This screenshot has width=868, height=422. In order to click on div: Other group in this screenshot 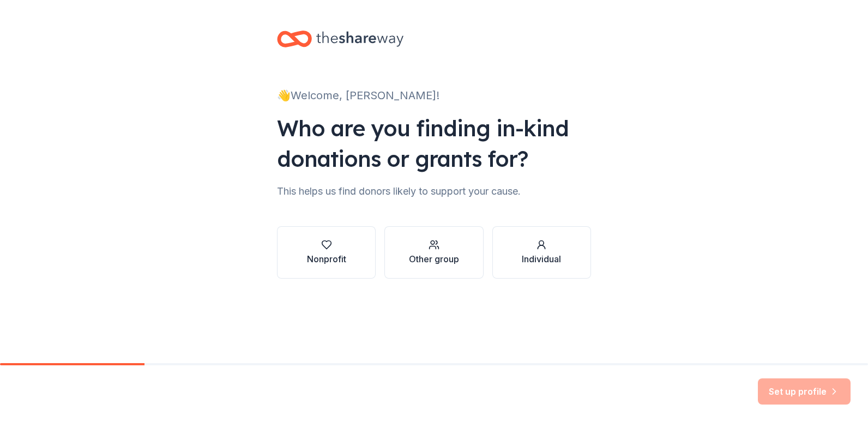, I will do `click(434, 259)`.